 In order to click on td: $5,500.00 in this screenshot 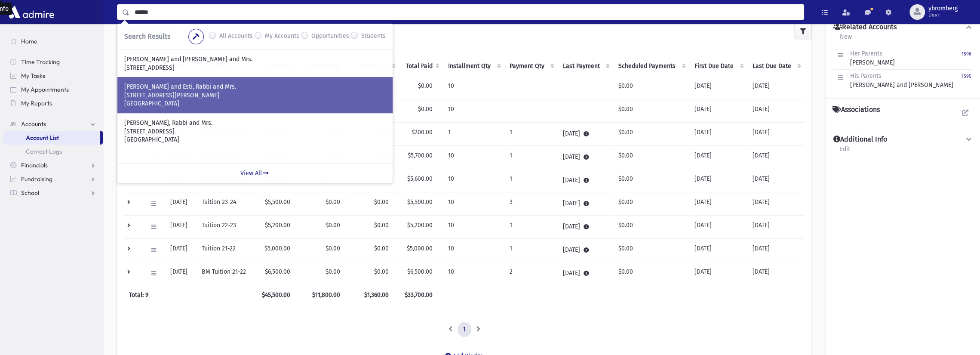, I will do `click(278, 203)`.